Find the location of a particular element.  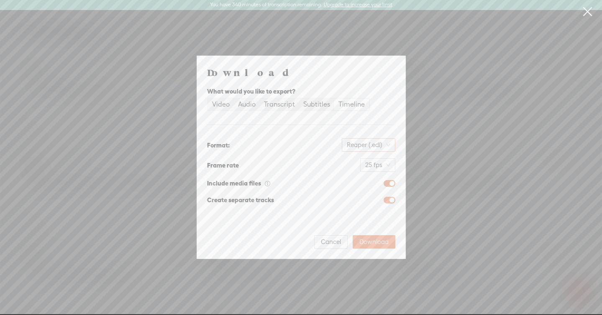

div: Frame rate is located at coordinates (223, 166).